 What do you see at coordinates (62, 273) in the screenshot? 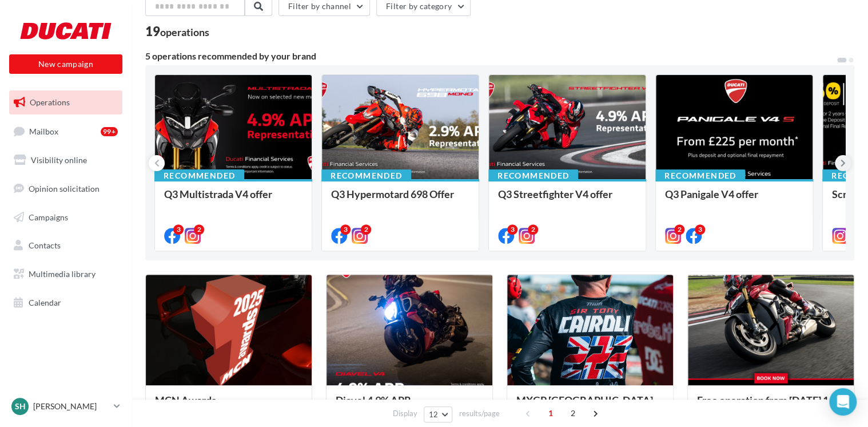
I see `span: Multimedia library` at bounding box center [62, 273].